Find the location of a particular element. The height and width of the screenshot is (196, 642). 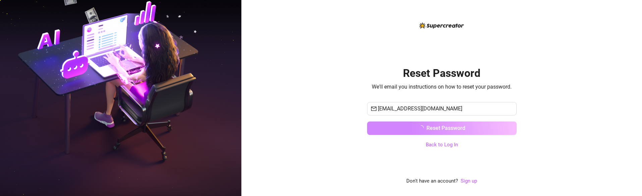

span: We'll email you instructions on how to reset your password. is located at coordinates (441, 86).